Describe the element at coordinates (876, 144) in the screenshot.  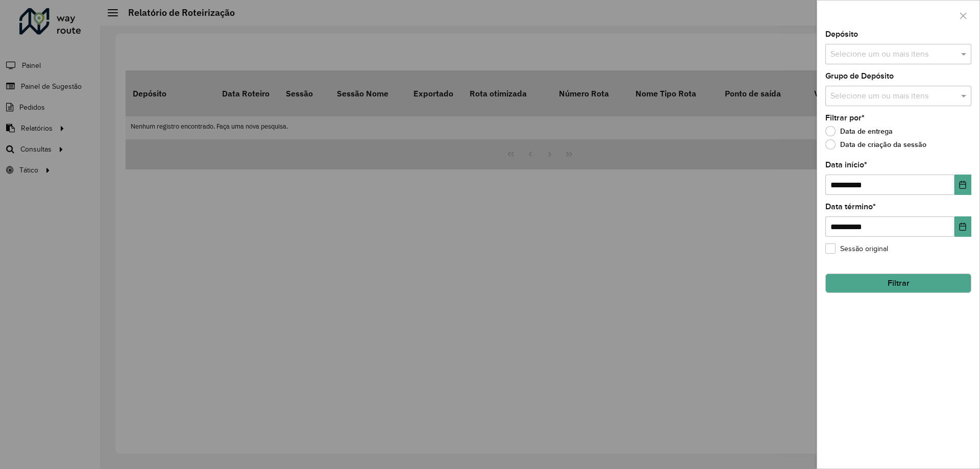
I see `label: Data de criação da sessão` at that location.